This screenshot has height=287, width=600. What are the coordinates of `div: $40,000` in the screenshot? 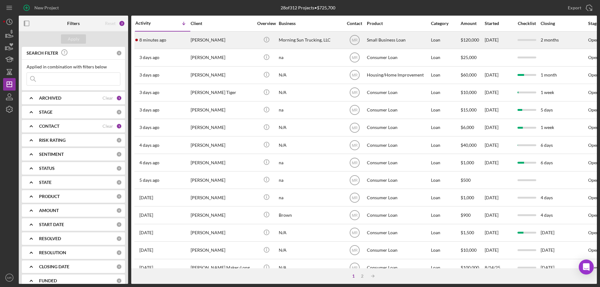 It's located at (472, 145).